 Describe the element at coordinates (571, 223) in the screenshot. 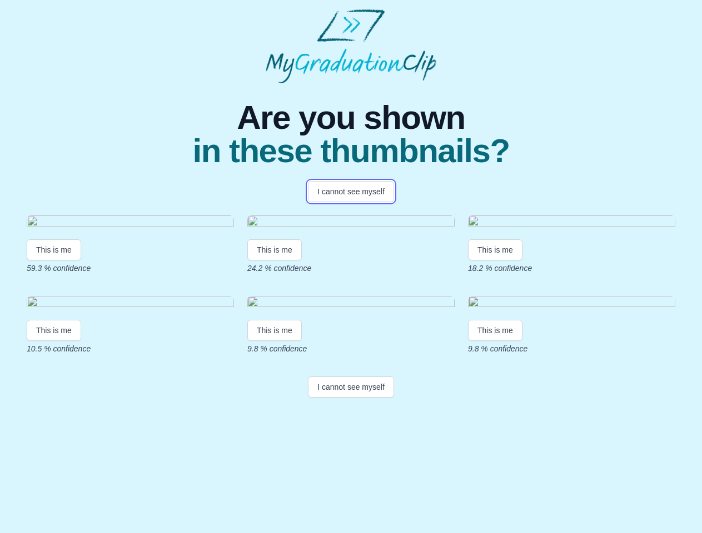

I see `img: ab2102ef621889cb535cd66b1c6a094d543160a0.gif` at that location.